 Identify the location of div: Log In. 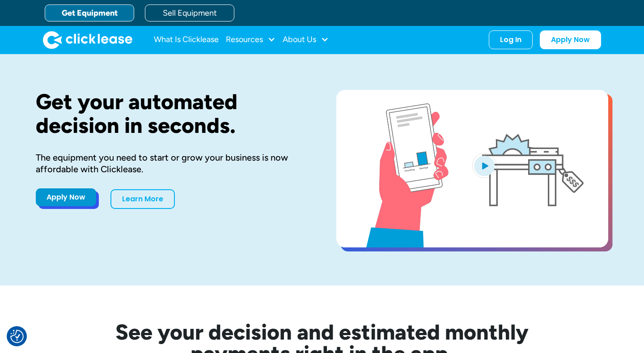
(511, 39).